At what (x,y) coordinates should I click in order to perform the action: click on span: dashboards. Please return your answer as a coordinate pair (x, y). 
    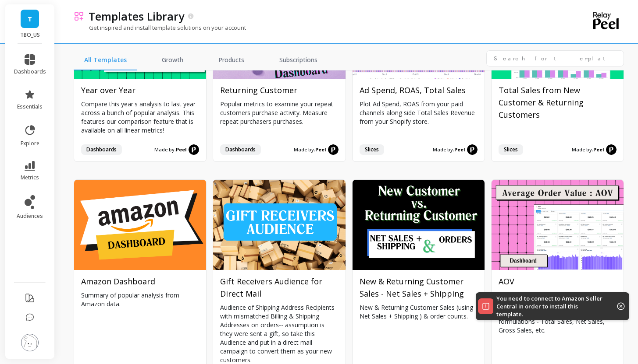
    Looking at the image, I should click on (30, 72).